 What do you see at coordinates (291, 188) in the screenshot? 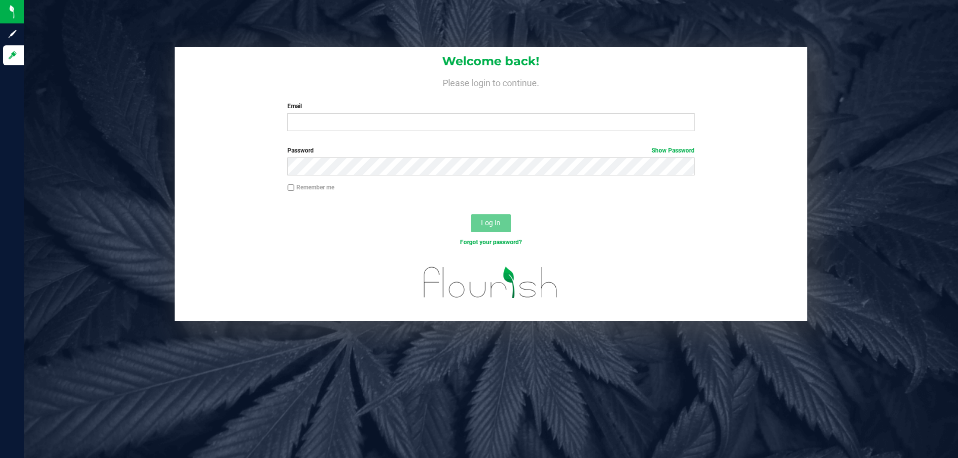
I see `input: Remember me` at bounding box center [291, 188].